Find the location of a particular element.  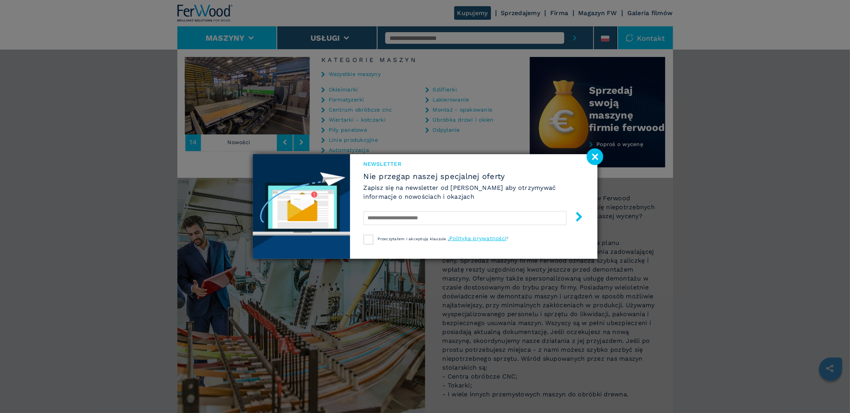

img: Newsletter image is located at coordinates (301, 206).